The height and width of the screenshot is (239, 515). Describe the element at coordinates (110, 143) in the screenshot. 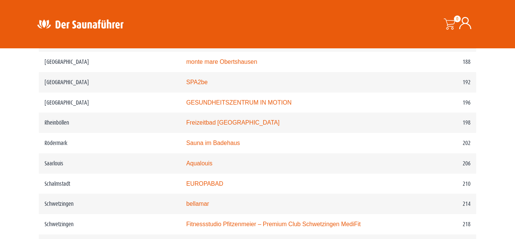

I see `td: Rödermark` at that location.